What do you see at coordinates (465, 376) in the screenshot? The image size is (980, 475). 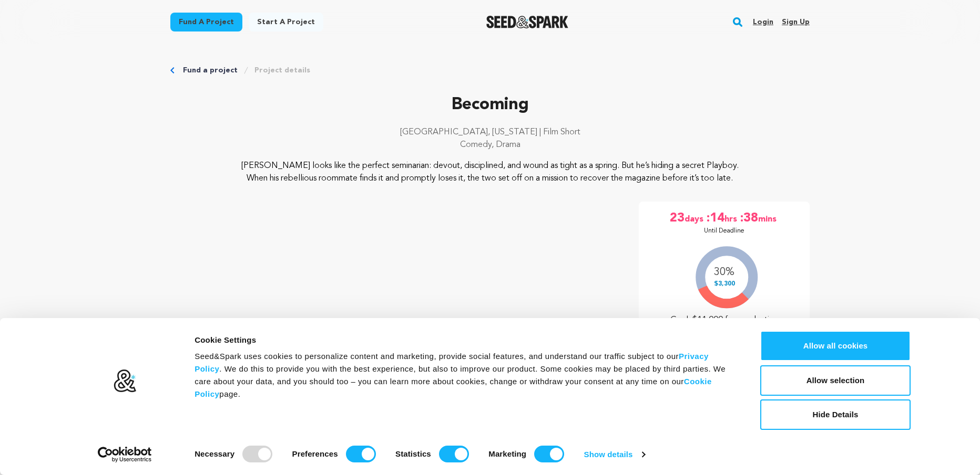 I see `div: Seed&Spark uses cookies to personalize content and marketing, provide social features, and unders...` at bounding box center [465, 376].